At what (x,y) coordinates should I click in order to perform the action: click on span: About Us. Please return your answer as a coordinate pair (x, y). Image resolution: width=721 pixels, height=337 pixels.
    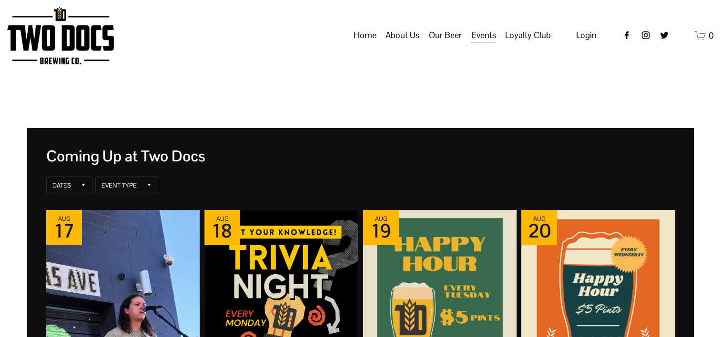
    Looking at the image, I should click on (402, 35).